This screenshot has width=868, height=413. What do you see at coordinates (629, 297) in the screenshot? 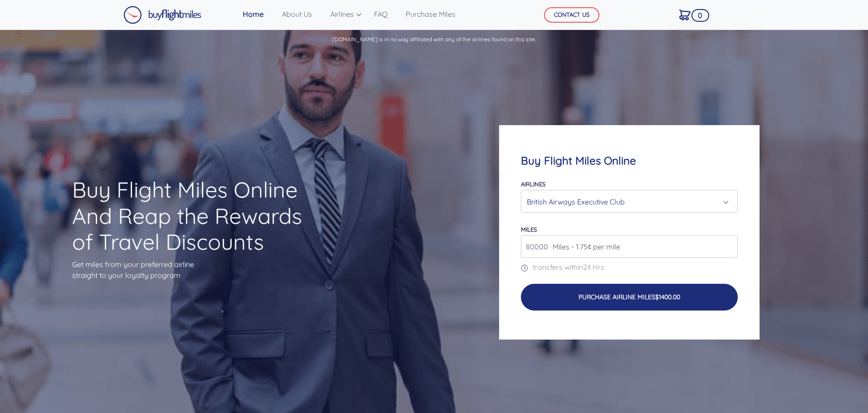
I see `button: Purchase Airline Miles$1400.00` at bounding box center [629, 297].